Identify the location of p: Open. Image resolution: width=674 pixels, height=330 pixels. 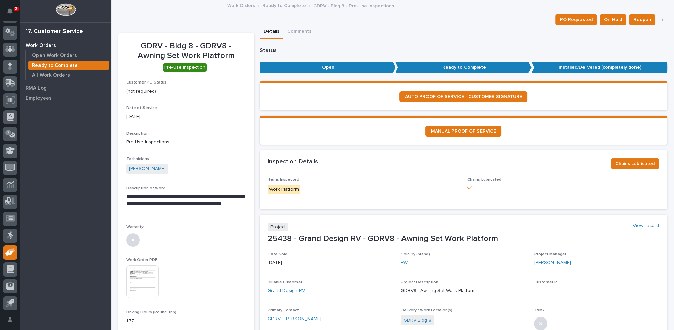
(328, 67).